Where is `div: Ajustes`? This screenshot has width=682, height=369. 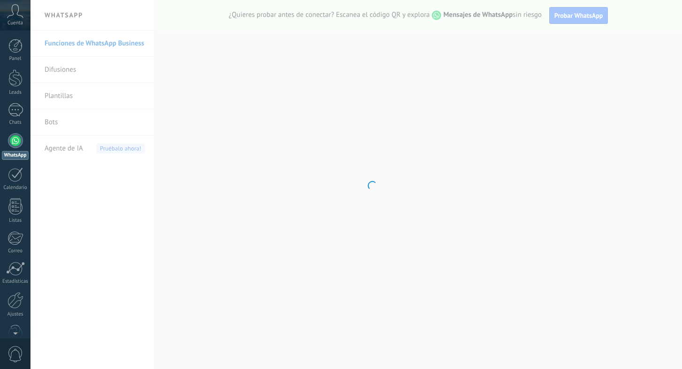
div: Ajustes is located at coordinates (15, 314).